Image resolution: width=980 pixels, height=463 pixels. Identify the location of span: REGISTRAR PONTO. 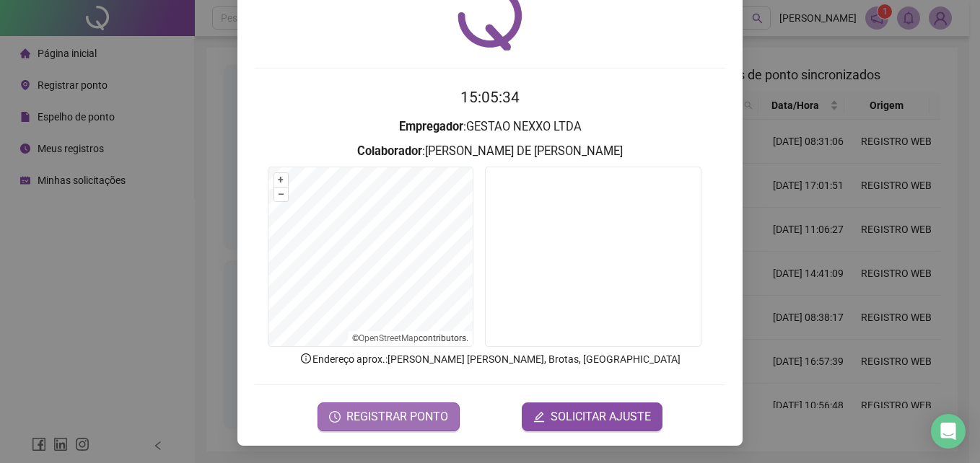
(397, 417).